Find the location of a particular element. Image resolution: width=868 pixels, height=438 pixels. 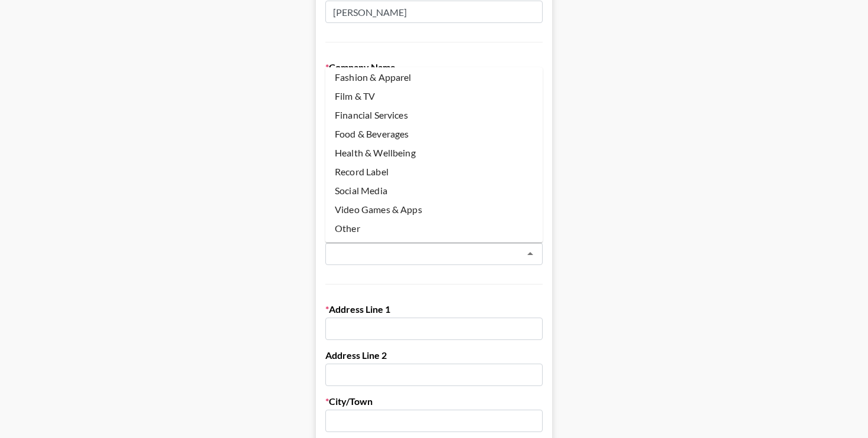

li: Social Media is located at coordinates (434, 191).